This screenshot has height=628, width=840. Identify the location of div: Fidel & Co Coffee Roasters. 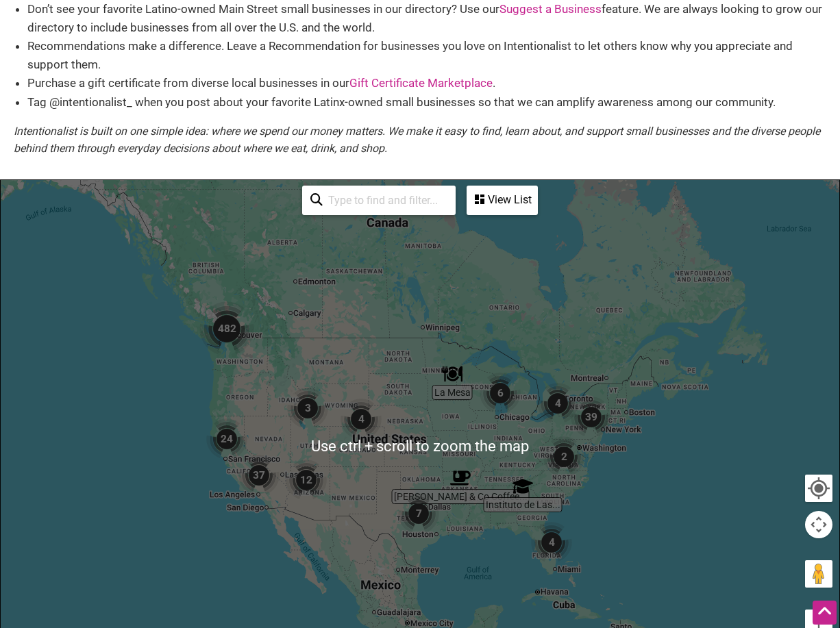
(461, 478).